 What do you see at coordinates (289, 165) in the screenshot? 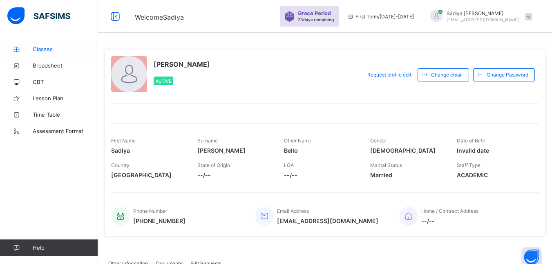
I see `span: LGA` at bounding box center [289, 165].